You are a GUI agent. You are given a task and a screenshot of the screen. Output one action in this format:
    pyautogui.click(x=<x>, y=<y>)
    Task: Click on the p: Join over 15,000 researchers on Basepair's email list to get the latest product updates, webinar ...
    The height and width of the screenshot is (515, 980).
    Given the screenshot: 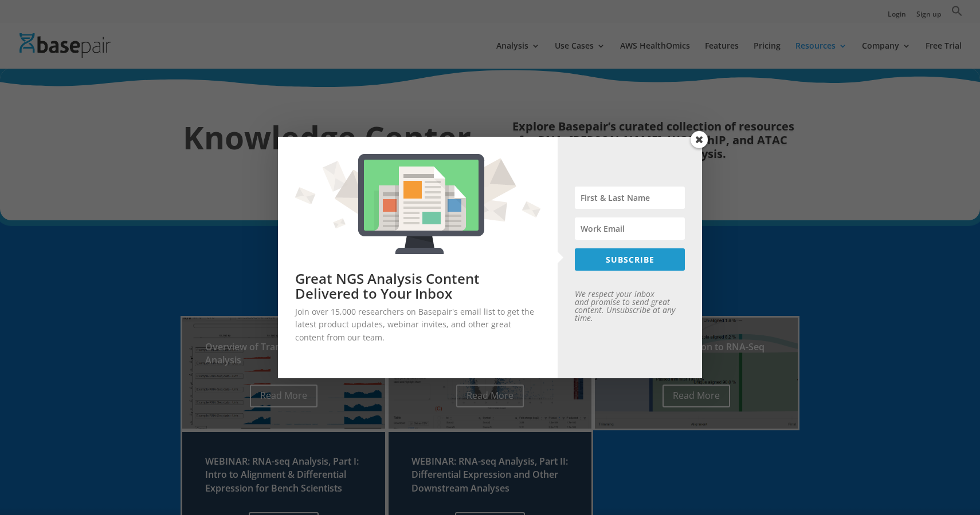 What is the action you would take?
    pyautogui.click(x=418, y=325)
    